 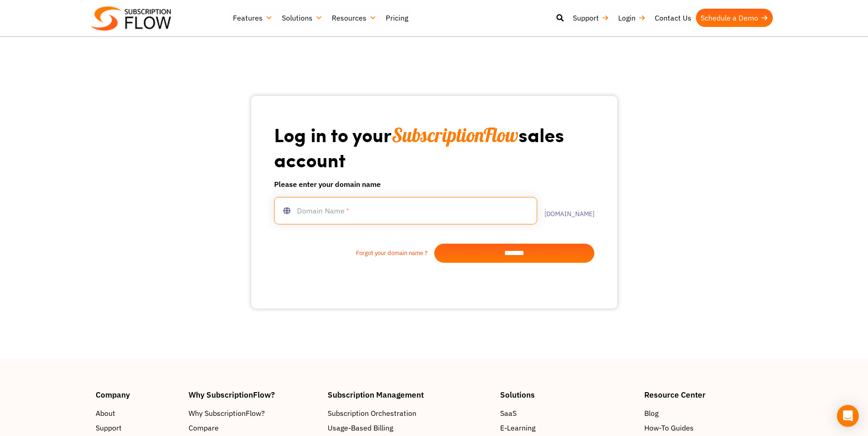 What do you see at coordinates (567, 428) in the screenshot?
I see `a: E-Learning` at bounding box center [567, 428].